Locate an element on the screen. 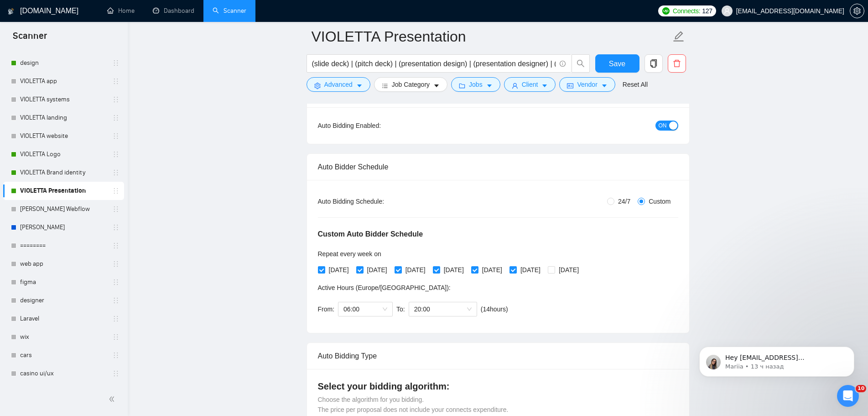 Image resolution: width=868 pixels, height=416 pixels. div: Auto Bidding Enabled: is located at coordinates (378, 126).